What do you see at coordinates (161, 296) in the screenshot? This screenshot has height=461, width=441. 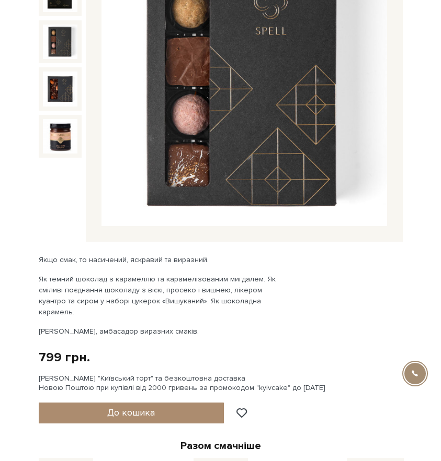 I see `p: Як темний шоколад з карамеллю та карамелізованим мигдалем. Як сміливі поєднання шоколаду з віскі,...` at bounding box center [161, 296].